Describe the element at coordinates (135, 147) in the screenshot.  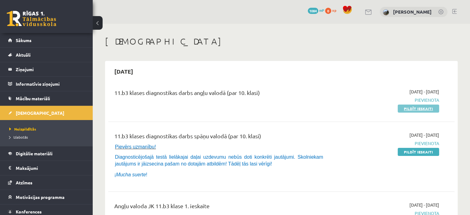
I see `span: Pievērs uzmanību!` at that location.